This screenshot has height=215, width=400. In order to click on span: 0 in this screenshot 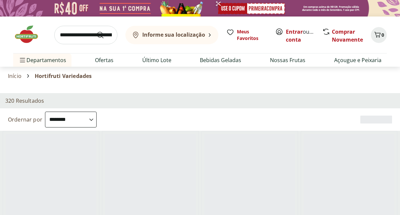, I will do `click(383, 35)`.